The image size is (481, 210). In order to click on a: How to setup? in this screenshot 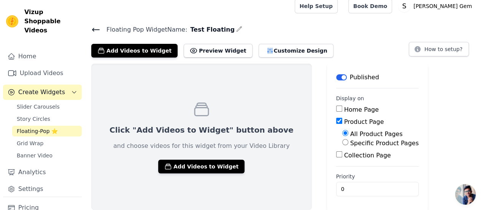, I will do `click(439, 51)`.